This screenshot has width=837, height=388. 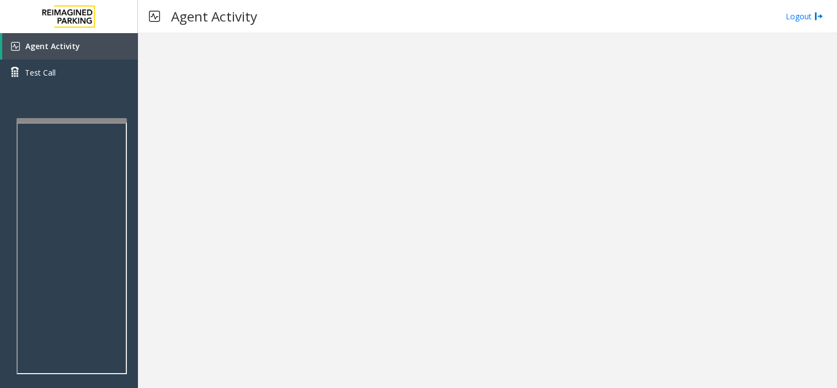 I want to click on span: Test Call, so click(x=40, y=72).